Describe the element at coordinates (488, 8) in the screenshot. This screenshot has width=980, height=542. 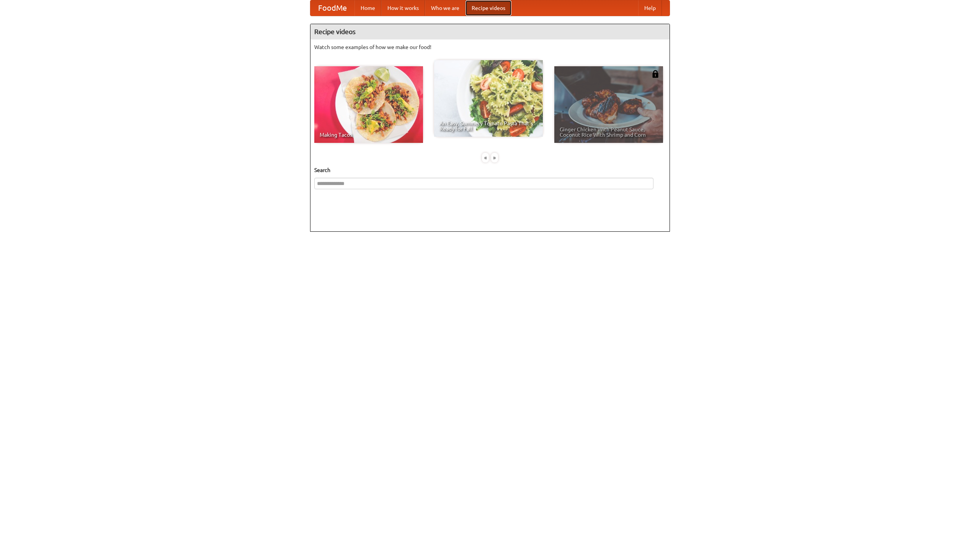
I see `a: Recipe videos` at that location.